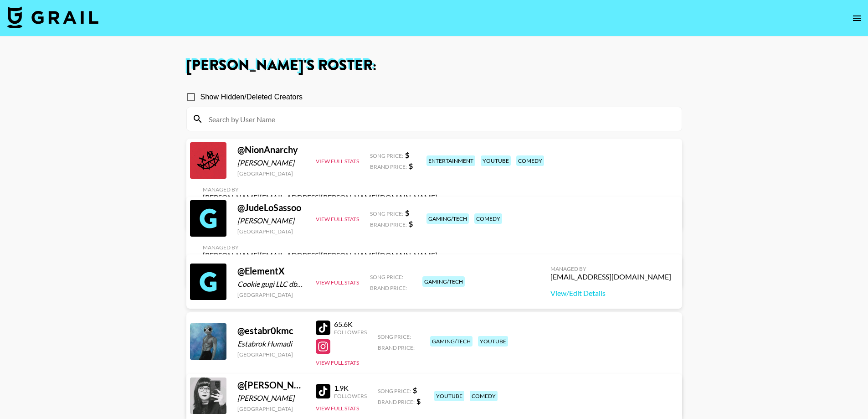  Describe the element at coordinates (252, 97) in the screenshot. I see `span: Show Hidden/Deleted Creators` at that location.